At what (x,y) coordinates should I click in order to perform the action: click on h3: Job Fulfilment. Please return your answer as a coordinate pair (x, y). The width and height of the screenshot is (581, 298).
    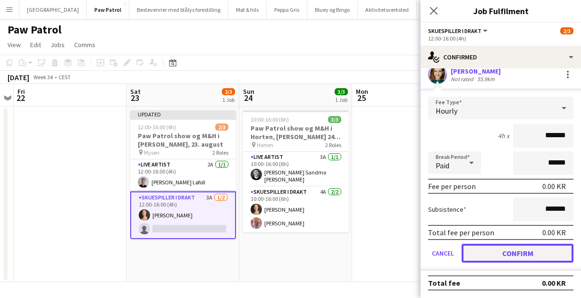
    Looking at the image, I should click on (501, 11).